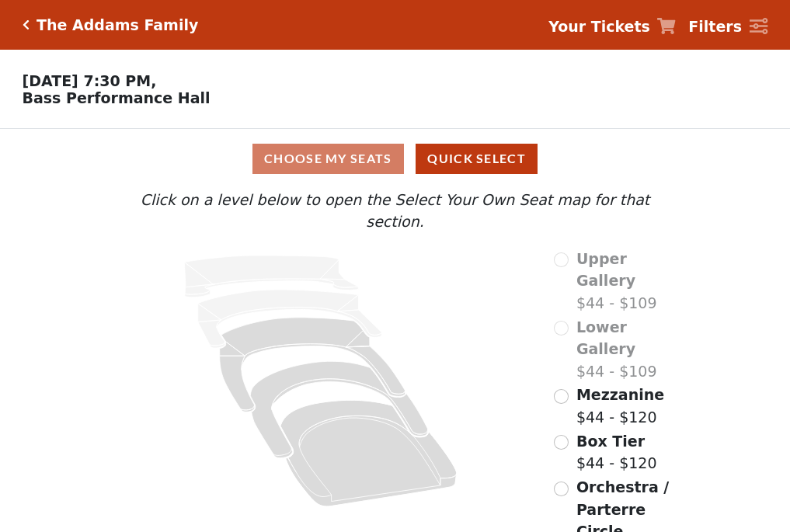 This screenshot has height=532, width=790. I want to click on path: Upper Gallery - Seats Available: 0, so click(272, 276).